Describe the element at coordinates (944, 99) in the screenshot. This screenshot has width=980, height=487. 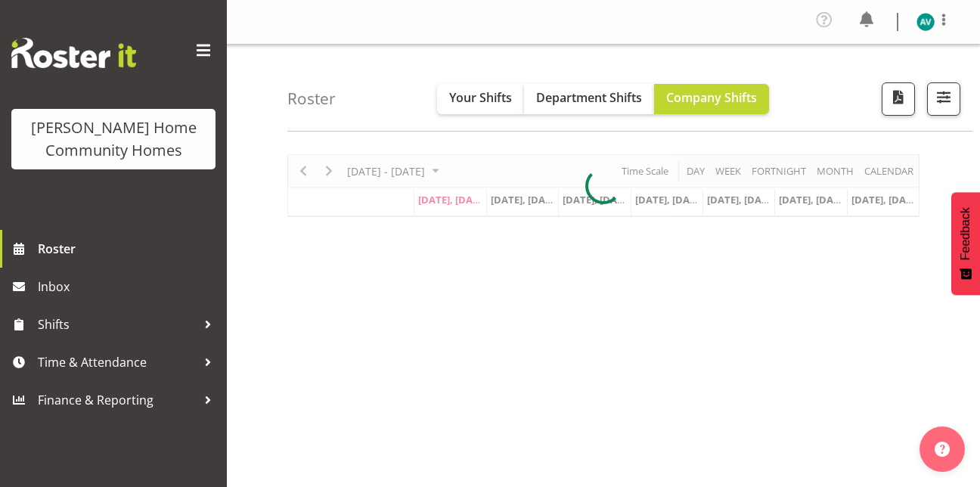
I see `button: Filter Shifts` at that location.